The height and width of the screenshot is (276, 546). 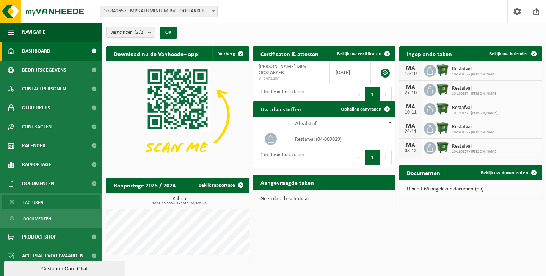 I want to click on h2: Aangevraagde taken, so click(x=287, y=182).